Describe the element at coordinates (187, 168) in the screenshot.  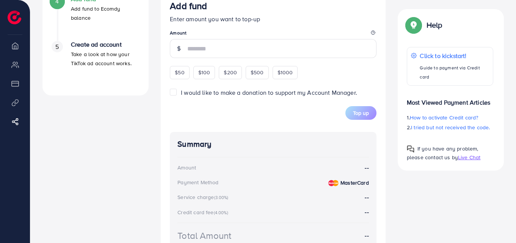
I see `div: Amount` at that location.